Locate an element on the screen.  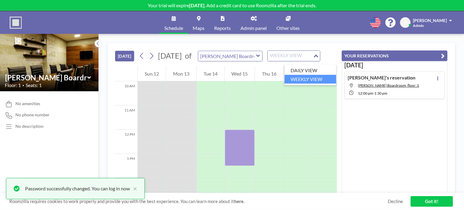
a: Admin panel is located at coordinates (253, 22).